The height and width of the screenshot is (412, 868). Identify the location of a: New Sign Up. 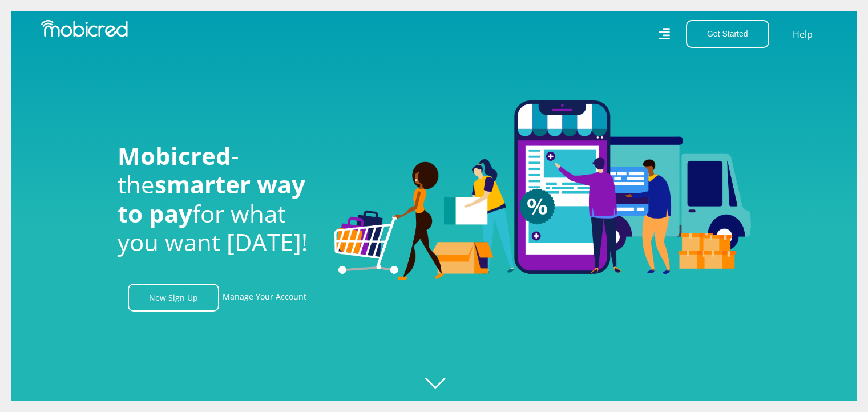
(173, 297).